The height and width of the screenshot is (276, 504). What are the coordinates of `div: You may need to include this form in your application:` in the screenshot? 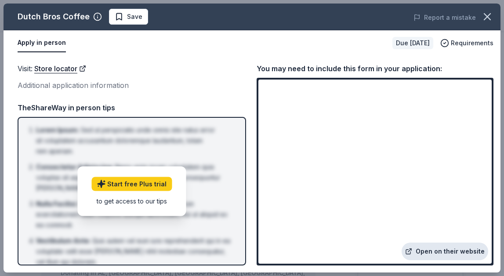 It's located at (375, 69).